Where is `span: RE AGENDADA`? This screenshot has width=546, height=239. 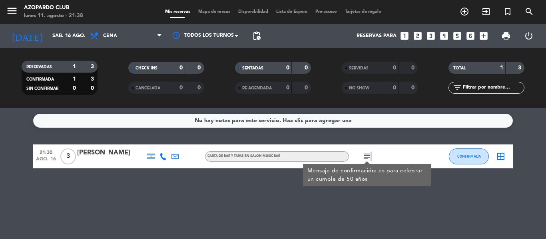 span: RE AGENDADA is located at coordinates (257, 88).